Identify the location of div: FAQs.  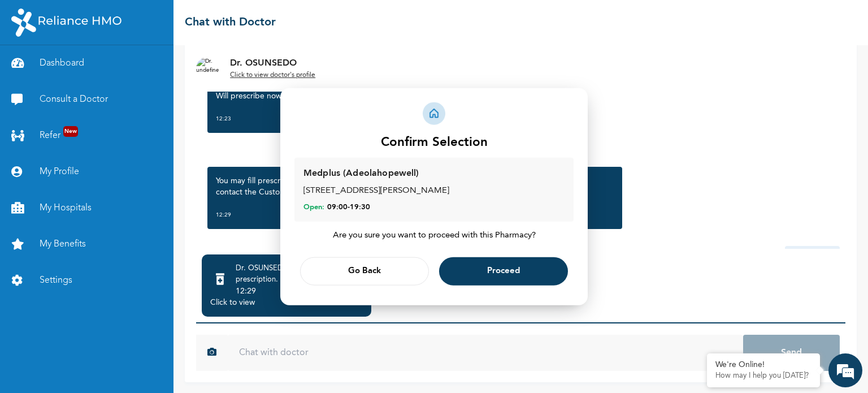
(163, 350).